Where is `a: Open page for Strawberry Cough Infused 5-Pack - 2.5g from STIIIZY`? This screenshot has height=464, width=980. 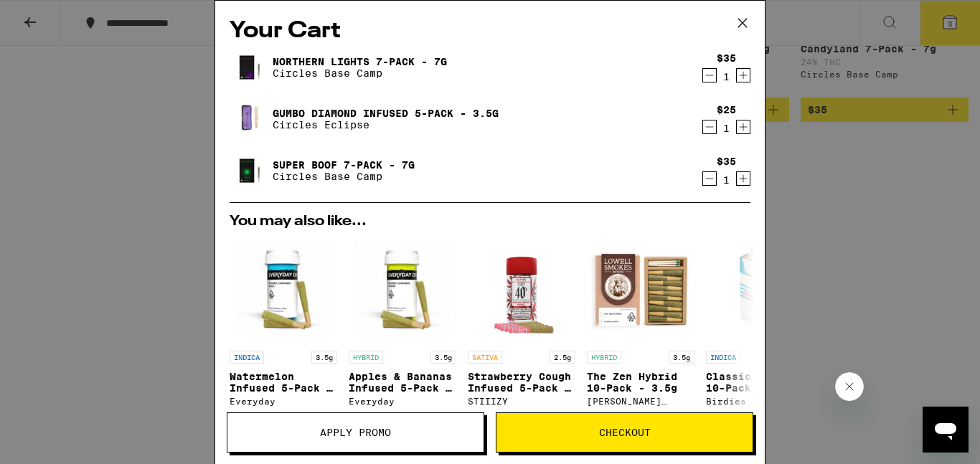
a: Open page for Strawberry Cough Infused 5-Pack - 2.5g from STIIIZY is located at coordinates (522, 331).